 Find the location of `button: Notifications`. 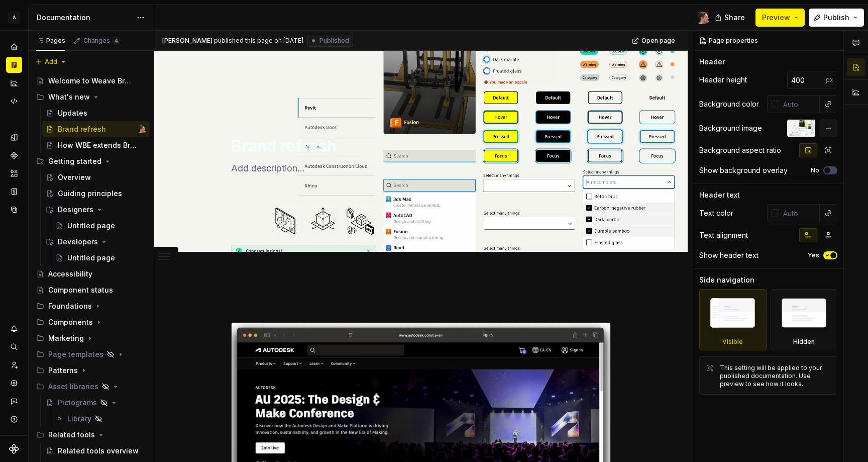

button: Notifications is located at coordinates (14, 329).